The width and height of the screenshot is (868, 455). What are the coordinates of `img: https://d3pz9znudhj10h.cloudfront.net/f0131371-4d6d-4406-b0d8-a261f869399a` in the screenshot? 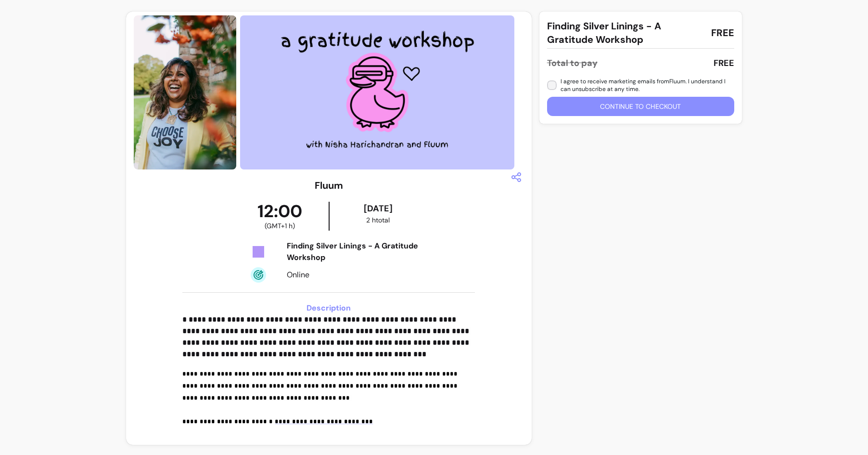 It's located at (377, 93).